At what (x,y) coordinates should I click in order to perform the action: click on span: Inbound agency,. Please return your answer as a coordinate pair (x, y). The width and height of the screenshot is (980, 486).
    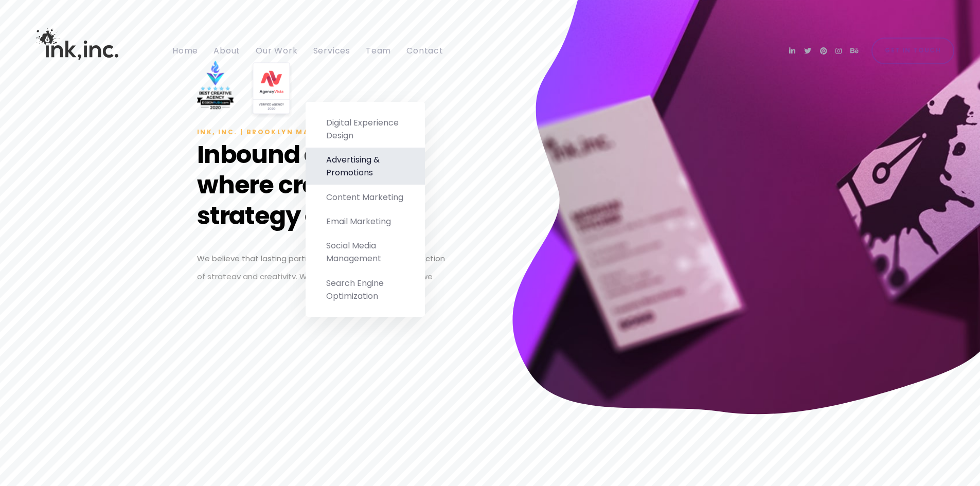
    Looking at the image, I should click on (299, 154).